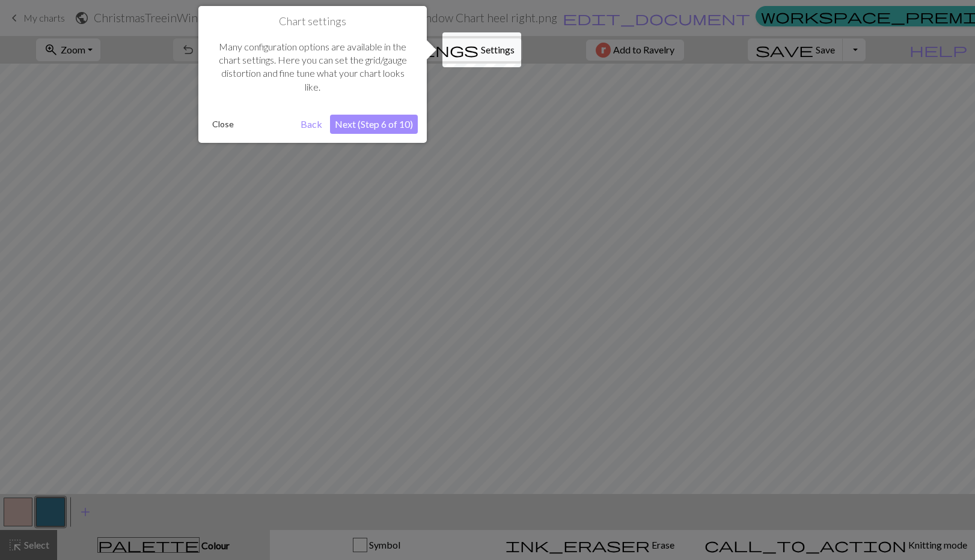  I want to click on h1: Chart settings, so click(313, 22).